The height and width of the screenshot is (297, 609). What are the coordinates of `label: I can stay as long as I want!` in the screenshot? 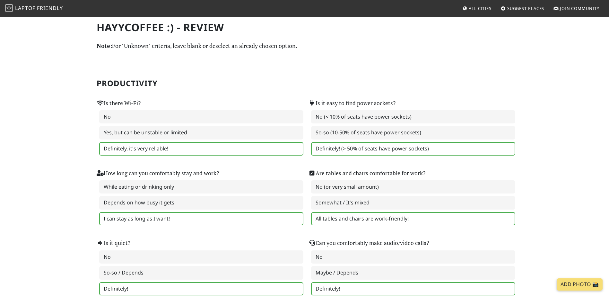 It's located at (201, 219).